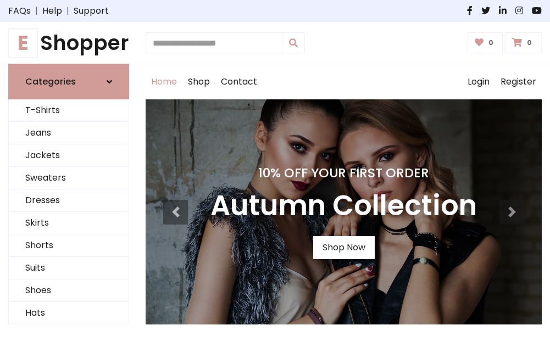 This screenshot has height=353, width=550. I want to click on a: Shorts, so click(69, 246).